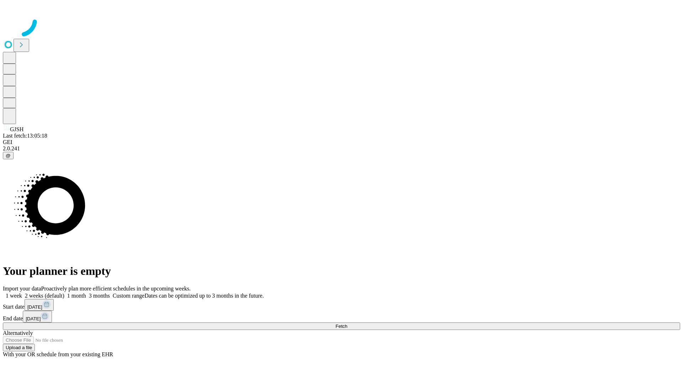 This screenshot has width=683, height=384. Describe the element at coordinates (342, 271) in the screenshot. I see `h1: Your planner is empty` at that location.